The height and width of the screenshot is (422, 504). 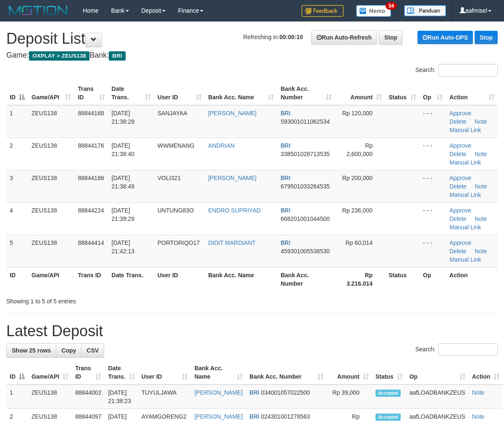 What do you see at coordinates (17, 219) in the screenshot?
I see `td: 4` at bounding box center [17, 219].